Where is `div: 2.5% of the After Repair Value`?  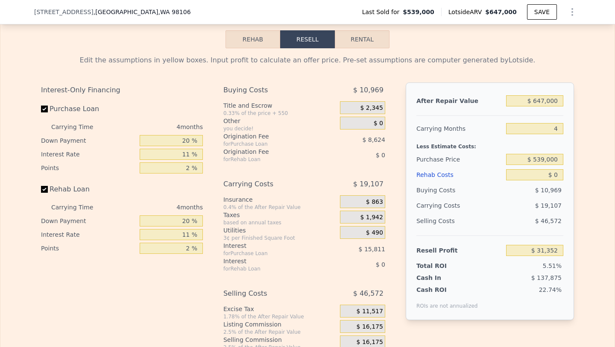 div: 2.5% of the After Repair Value is located at coordinates (280, 332).